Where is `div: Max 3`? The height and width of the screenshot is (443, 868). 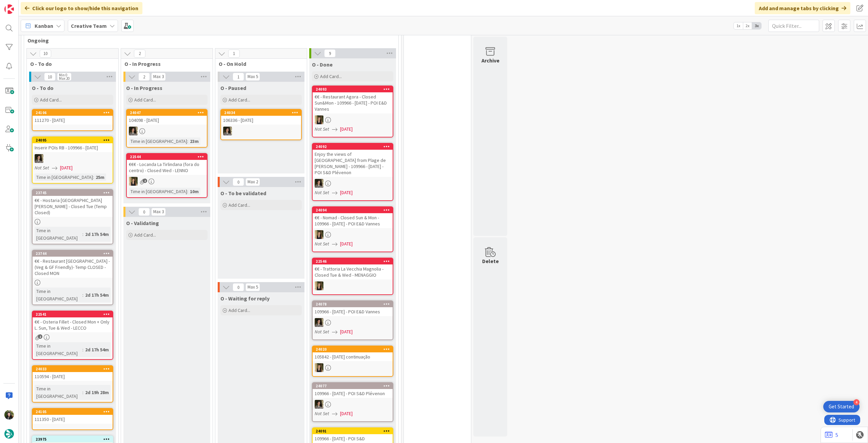 div: Max 3 is located at coordinates (158, 212).